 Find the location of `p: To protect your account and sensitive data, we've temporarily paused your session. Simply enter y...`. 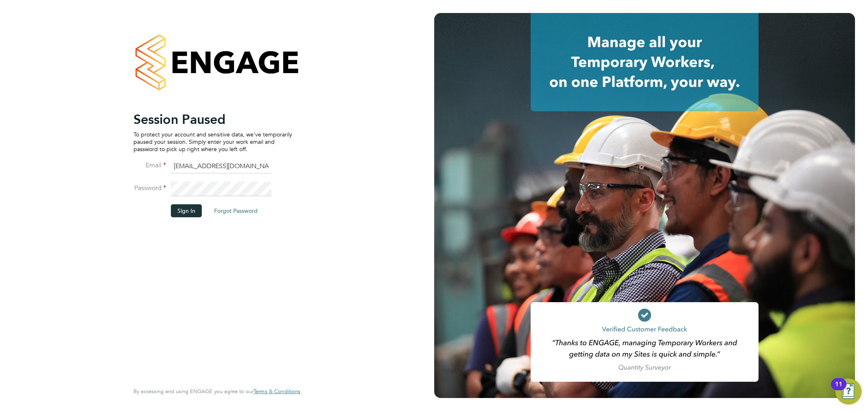

p: To protect your account and sensitive data, we've temporarily paused your session. Simply enter y... is located at coordinates (213, 142).